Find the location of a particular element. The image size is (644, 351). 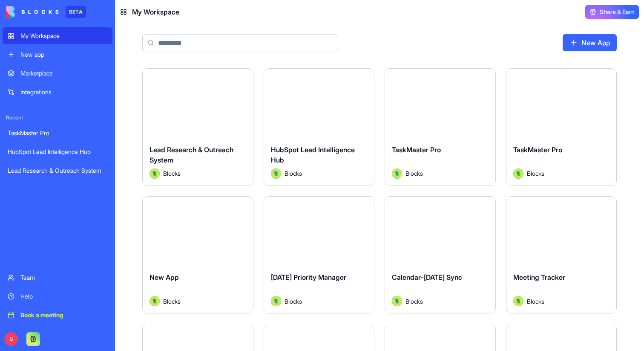

span: Recent is located at coordinates (58, 118).